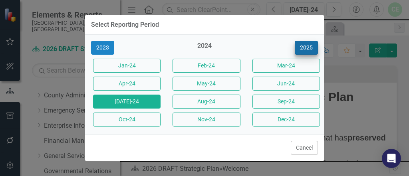  What do you see at coordinates (206, 119) in the screenshot?
I see `button: Nov-24` at bounding box center [206, 119].